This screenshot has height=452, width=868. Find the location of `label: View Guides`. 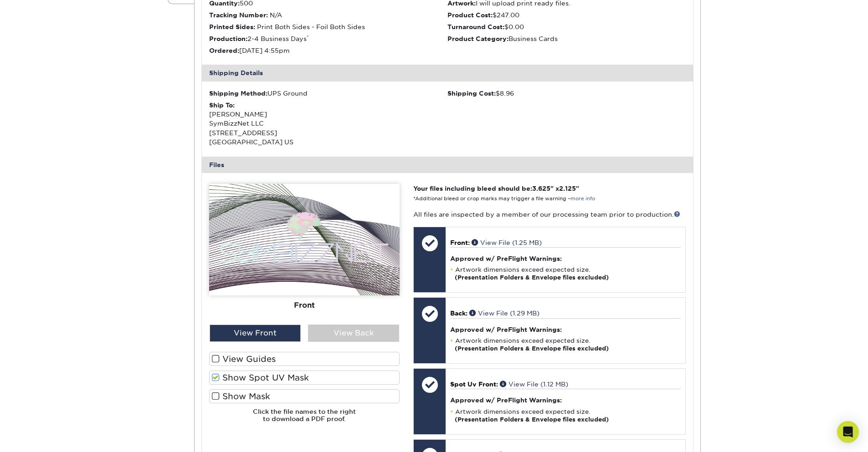

label: View Guides is located at coordinates (304, 359).